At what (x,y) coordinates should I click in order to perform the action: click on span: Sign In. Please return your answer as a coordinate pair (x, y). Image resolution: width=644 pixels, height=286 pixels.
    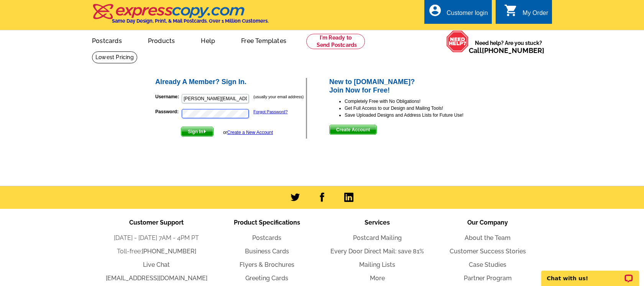
    Looking at the image, I should click on (197, 132).